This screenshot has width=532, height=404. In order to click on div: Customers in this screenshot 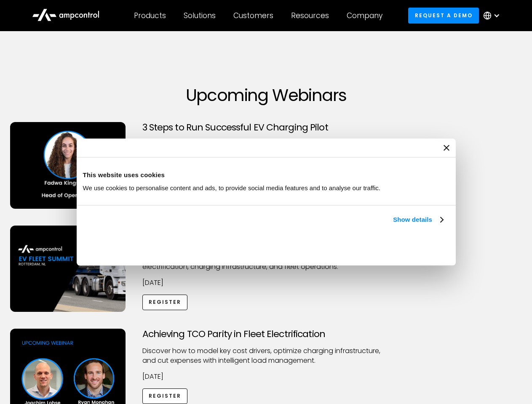, I will do `click(253, 16)`.